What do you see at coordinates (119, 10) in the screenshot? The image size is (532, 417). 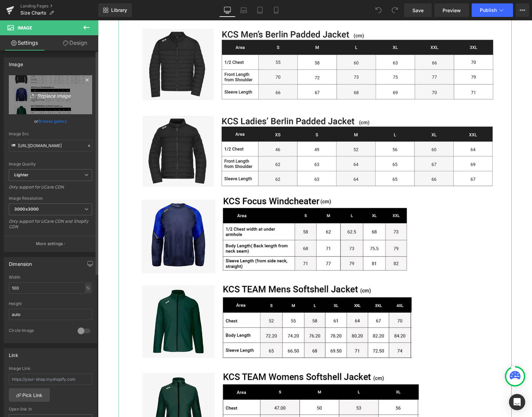 I see `span: Library` at bounding box center [119, 10].